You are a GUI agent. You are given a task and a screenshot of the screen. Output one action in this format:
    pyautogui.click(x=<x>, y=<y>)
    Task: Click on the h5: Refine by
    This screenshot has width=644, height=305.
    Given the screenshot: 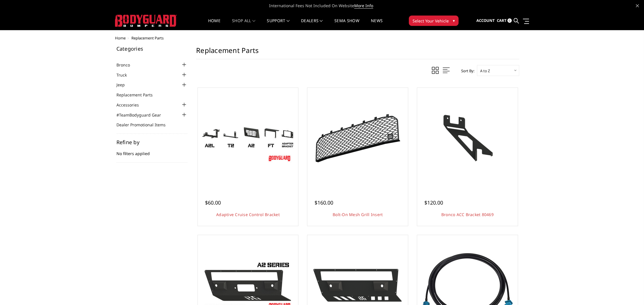 What is the action you would take?
    pyautogui.click(x=152, y=142)
    